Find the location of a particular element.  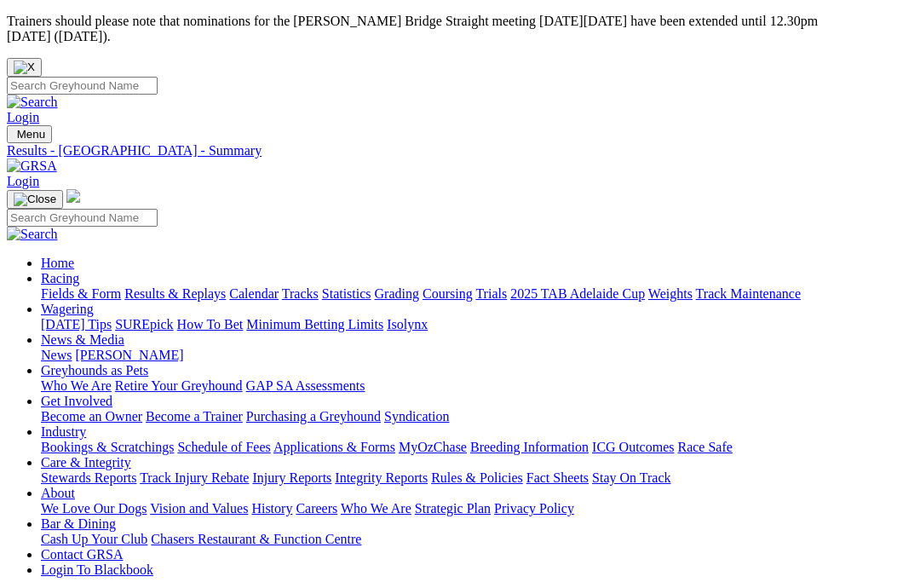

div: Industry is located at coordinates (477, 447).